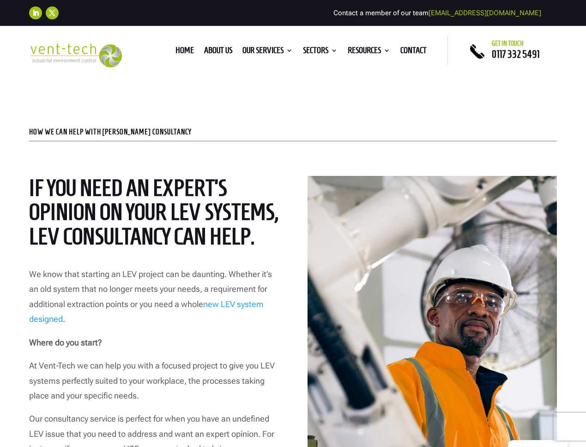 Image resolution: width=586 pixels, height=447 pixels. What do you see at coordinates (267, 52) in the screenshot?
I see `a: Our Services` at bounding box center [267, 52].